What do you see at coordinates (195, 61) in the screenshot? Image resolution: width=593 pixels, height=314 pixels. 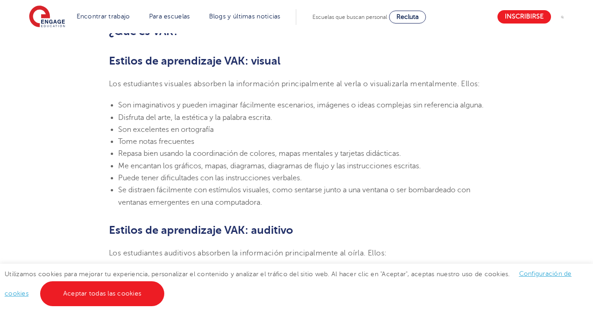 I see `font: Estilos de aprendizaje VAK: visual` at bounding box center [195, 61].